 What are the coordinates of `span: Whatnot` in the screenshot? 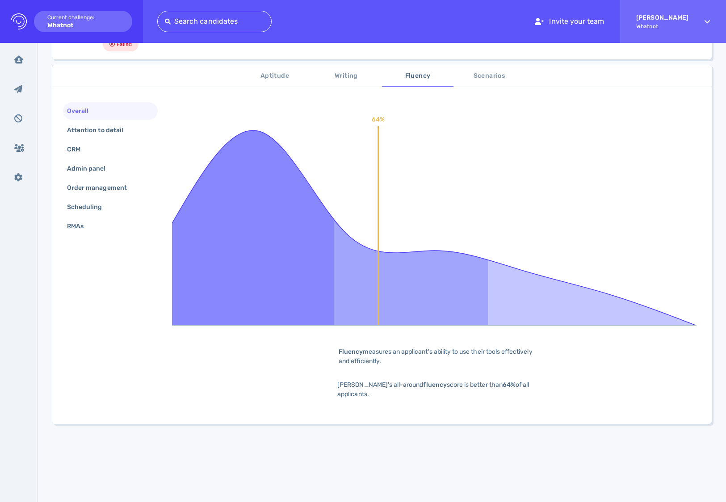 It's located at (662, 26).